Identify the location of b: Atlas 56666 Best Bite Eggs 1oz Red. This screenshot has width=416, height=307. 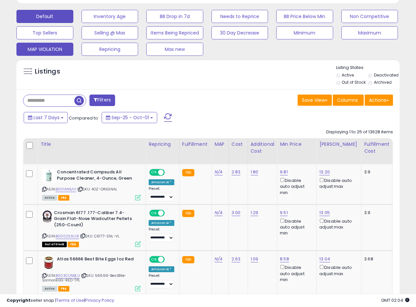
(97, 260).